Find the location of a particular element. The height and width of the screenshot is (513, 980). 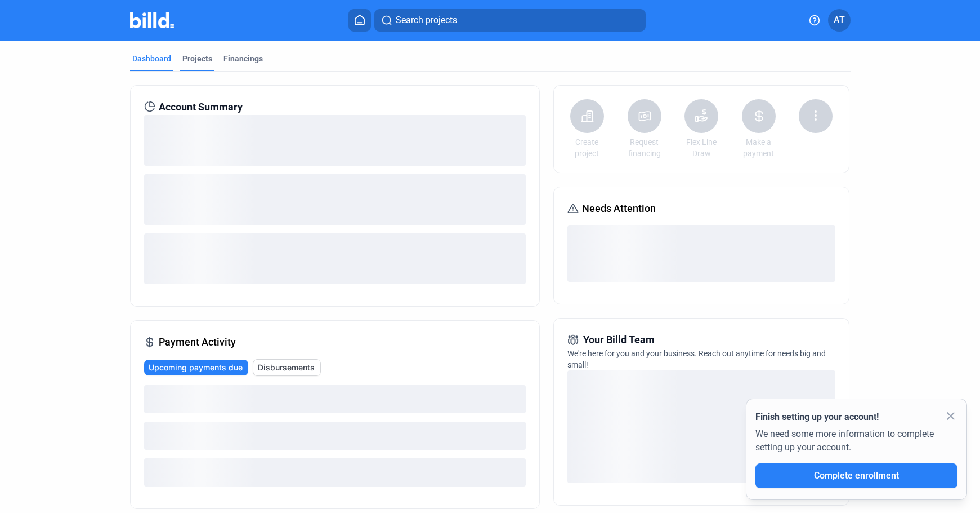

div: Financings is located at coordinates (243, 59).